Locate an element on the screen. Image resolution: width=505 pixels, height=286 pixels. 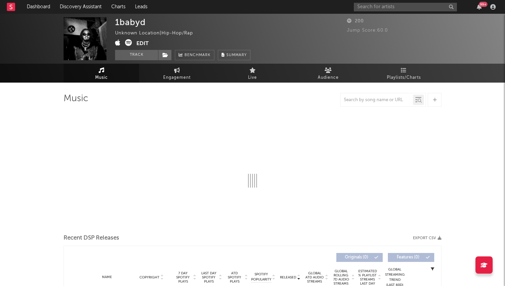
button: Edit is located at coordinates (143, 43).